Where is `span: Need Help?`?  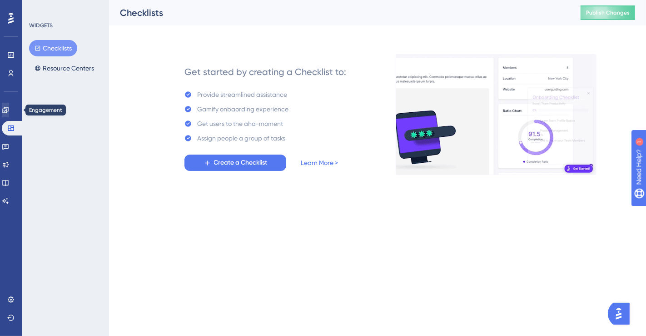 span: Need Help? is located at coordinates (39, 8).